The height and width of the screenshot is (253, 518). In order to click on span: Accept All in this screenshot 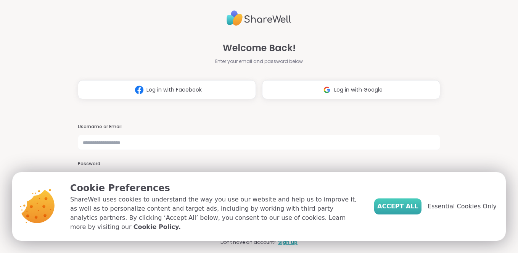, I will do `click(398, 206)`.